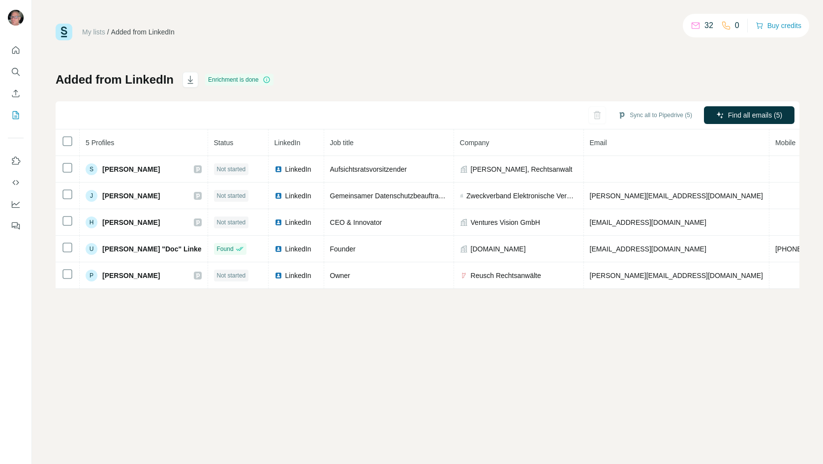 The width and height of the screenshot is (823, 464). What do you see at coordinates (785, 143) in the screenshot?
I see `span: Mobile` at bounding box center [785, 143].